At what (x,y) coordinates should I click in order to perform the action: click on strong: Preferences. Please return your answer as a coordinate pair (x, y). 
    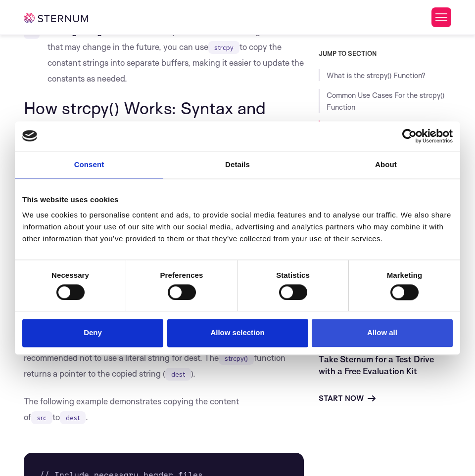
    Looking at the image, I should click on (181, 275).